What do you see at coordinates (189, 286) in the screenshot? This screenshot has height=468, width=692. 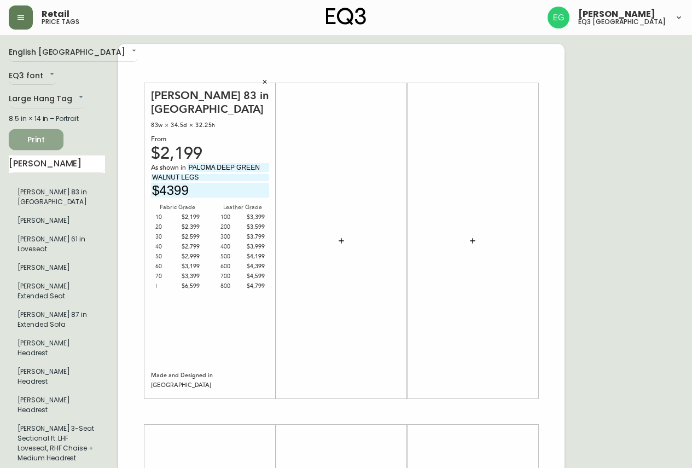 I see `div: $6,599` at bounding box center [189, 286].